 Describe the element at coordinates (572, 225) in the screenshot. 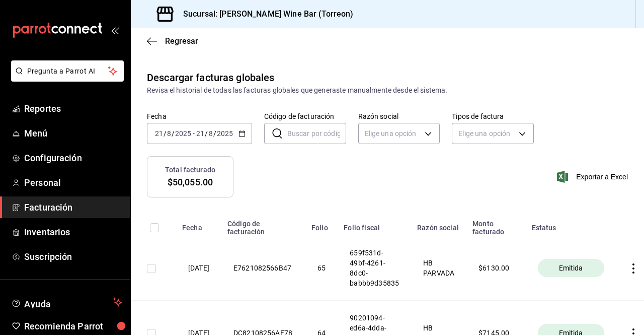

I see `th: Estatus` at that location.